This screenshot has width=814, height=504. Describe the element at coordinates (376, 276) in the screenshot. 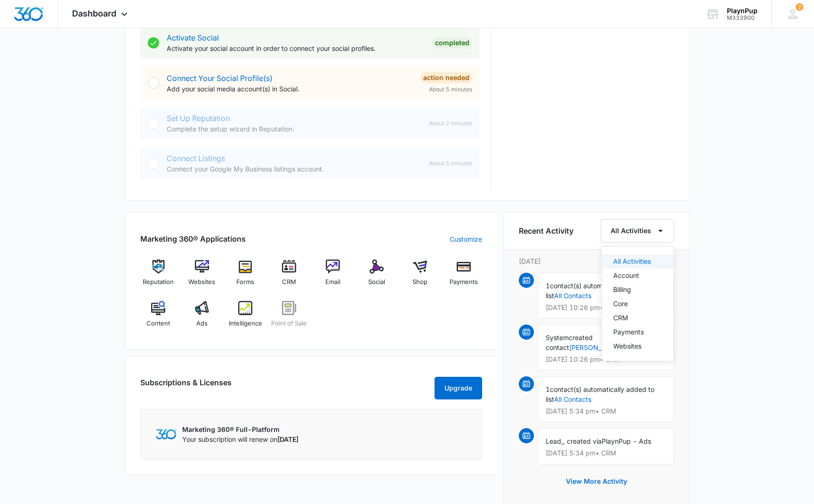

I see `a: Social` at that location.